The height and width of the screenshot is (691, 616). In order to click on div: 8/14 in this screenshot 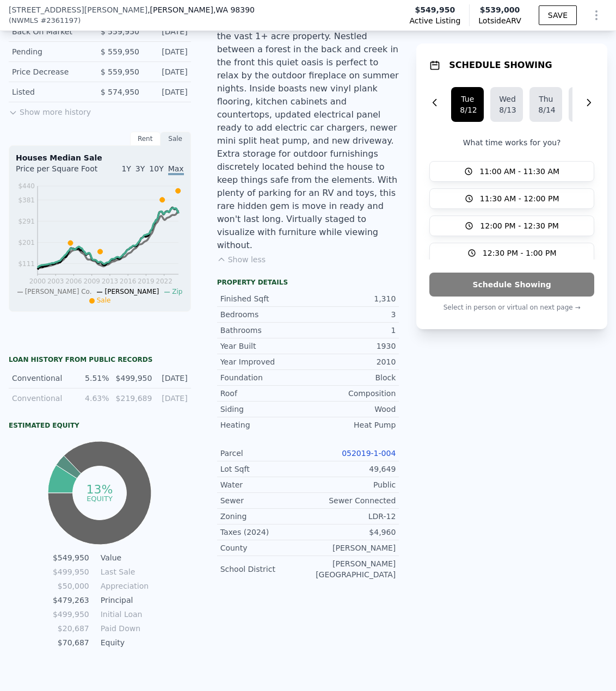, I will do `click(546, 110)`.